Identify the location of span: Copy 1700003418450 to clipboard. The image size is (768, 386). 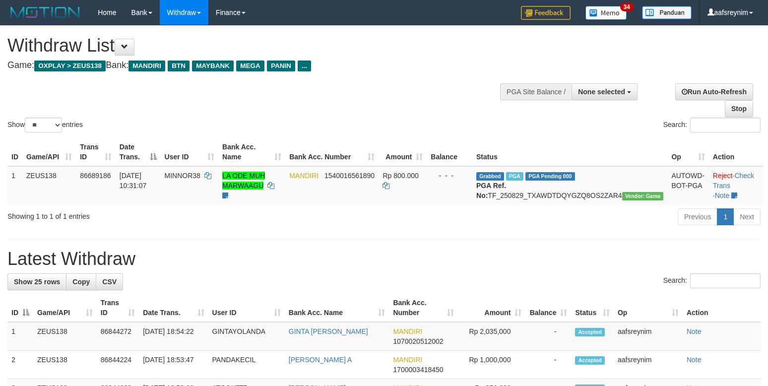
(418, 370).